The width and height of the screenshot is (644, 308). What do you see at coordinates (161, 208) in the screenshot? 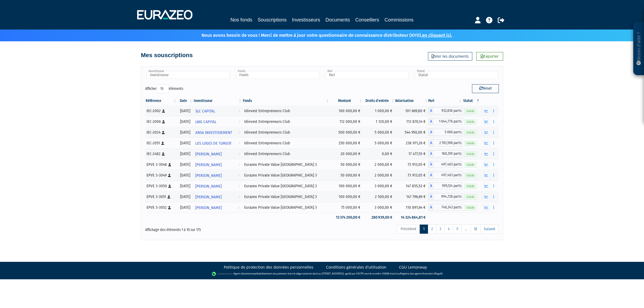
I see `div: EPVE 3-3052` at bounding box center [161, 208].